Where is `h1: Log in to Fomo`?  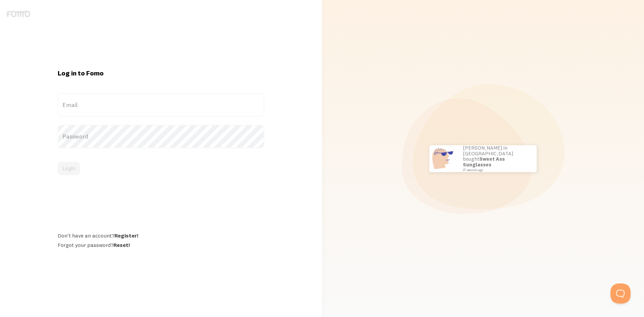
h1: Log in to Fomo is located at coordinates (161, 73).